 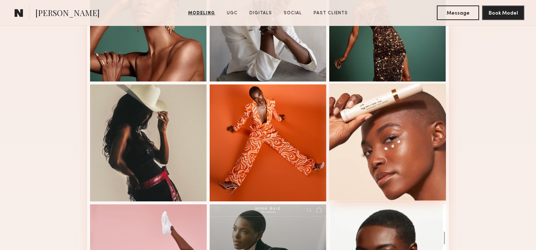 I want to click on a: Modeling, so click(x=202, y=13).